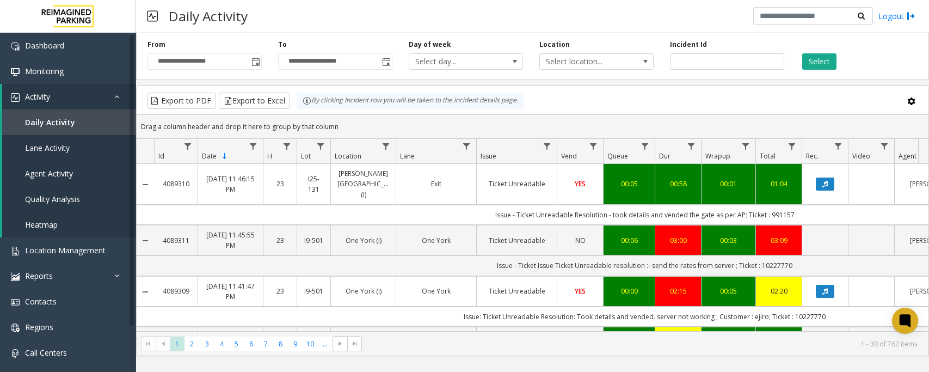 This screenshot has height=372, width=929. Describe the element at coordinates (282, 45) in the screenshot. I see `label: To` at that location.